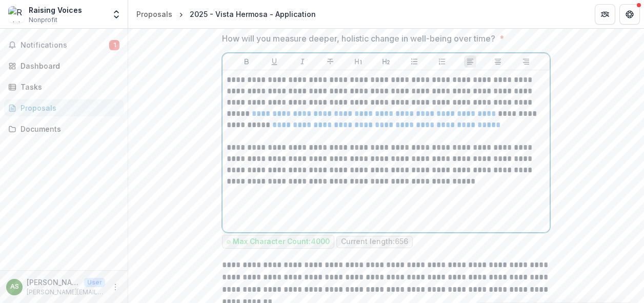 This screenshot has width=644, height=303. What do you see at coordinates (63, 66) in the screenshot?
I see `a: Dashboard` at bounding box center [63, 66].